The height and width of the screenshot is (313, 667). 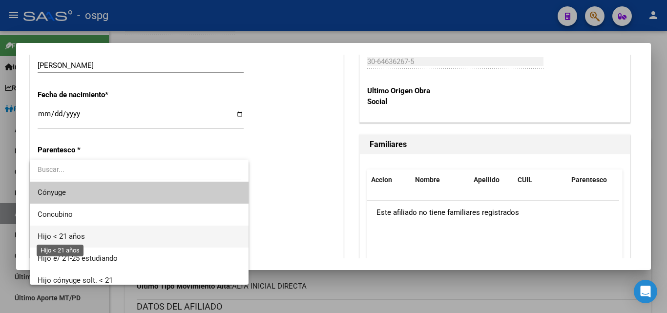 I want to click on span: Hijo e/ 21-25 estudiando, so click(x=78, y=258).